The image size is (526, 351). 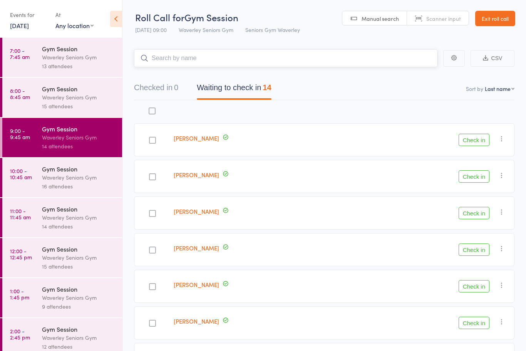 I want to click on time: 9:00 - 9:45 am, so click(x=20, y=134).